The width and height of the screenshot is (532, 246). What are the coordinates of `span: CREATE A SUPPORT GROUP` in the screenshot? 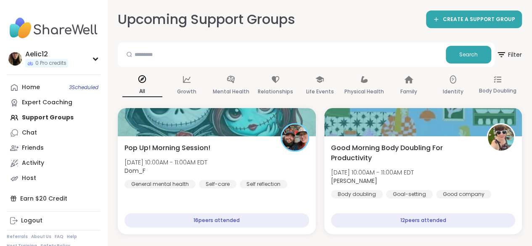 It's located at (479, 19).